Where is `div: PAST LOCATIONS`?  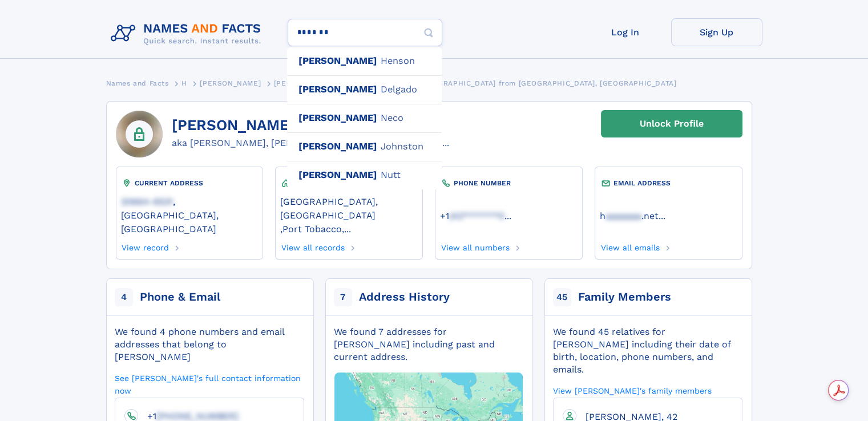
div: PAST LOCATIONS is located at coordinates (349, 183).